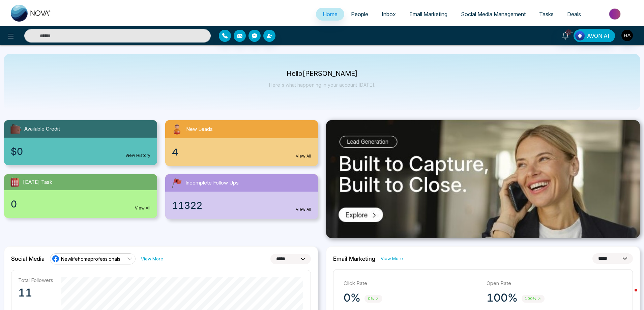 The image size is (644, 310). I want to click on span: Social Media Management, so click(493, 14).